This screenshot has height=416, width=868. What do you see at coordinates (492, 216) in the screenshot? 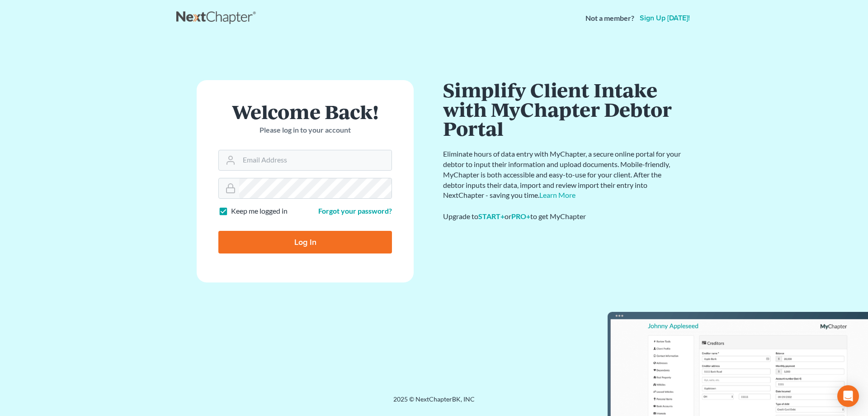
I see `a: START+` at bounding box center [492, 216].